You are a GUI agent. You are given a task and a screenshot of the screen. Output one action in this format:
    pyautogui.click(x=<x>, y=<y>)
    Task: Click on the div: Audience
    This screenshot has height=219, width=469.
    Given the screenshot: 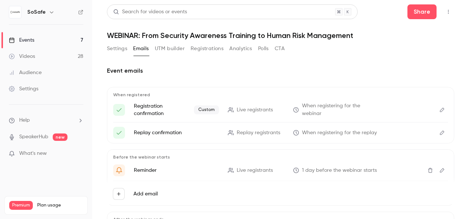 What is the action you would take?
    pyautogui.click(x=25, y=73)
    